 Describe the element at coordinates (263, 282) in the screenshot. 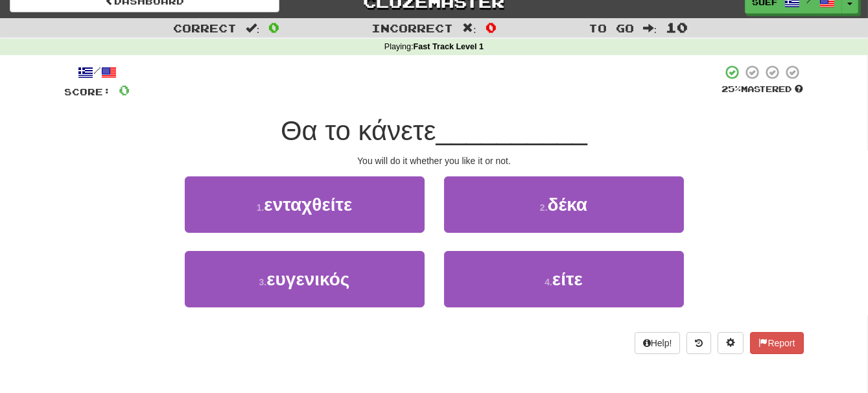

I see `small: 3 .` at that location.